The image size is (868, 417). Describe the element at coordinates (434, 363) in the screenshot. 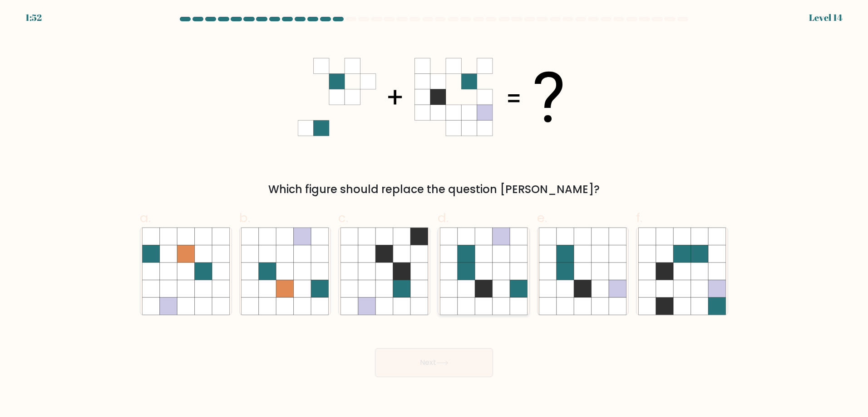

I see `button: Next` at that location.